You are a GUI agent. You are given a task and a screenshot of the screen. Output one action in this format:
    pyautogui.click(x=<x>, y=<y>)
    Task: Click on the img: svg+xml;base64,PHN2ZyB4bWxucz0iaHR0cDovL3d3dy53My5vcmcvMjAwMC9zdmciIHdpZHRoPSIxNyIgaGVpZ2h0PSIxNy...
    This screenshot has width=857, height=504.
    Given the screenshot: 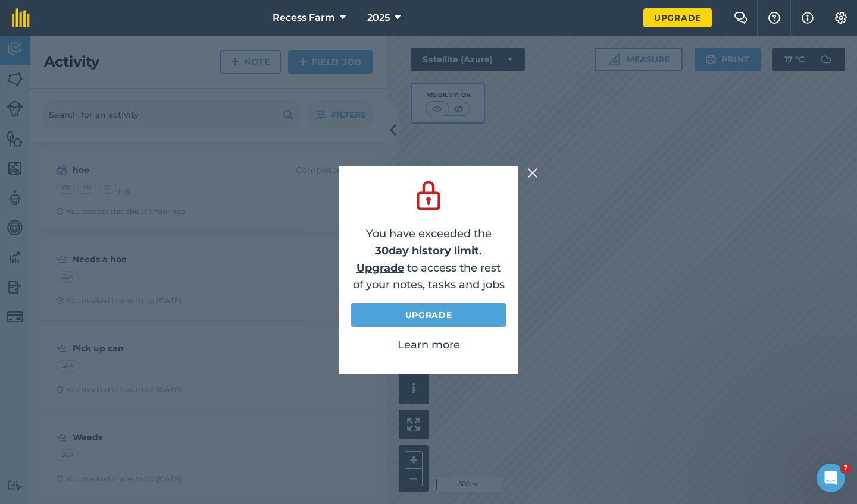 What is the action you would take?
    pyautogui.click(x=808, y=18)
    